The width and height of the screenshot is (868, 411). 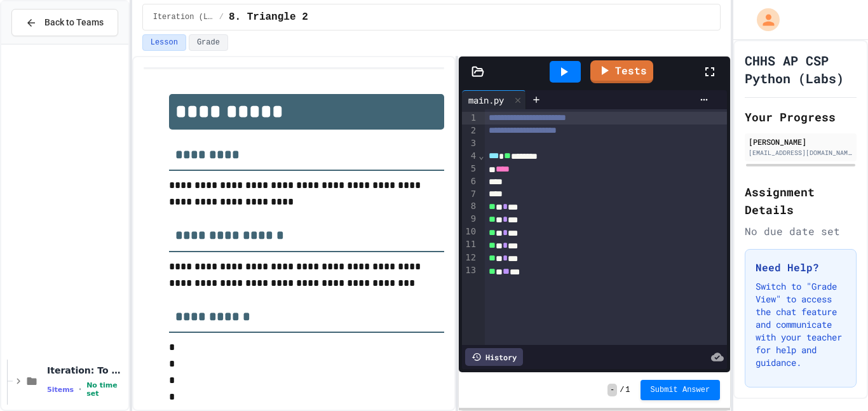 What do you see at coordinates (65, 22) in the screenshot?
I see `button: Back to Teams` at bounding box center [65, 22].